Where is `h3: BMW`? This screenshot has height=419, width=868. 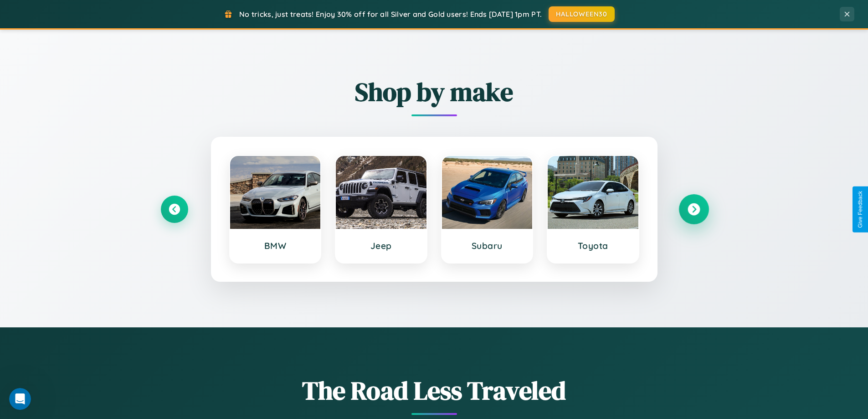 h3: BMW is located at coordinates (275, 245).